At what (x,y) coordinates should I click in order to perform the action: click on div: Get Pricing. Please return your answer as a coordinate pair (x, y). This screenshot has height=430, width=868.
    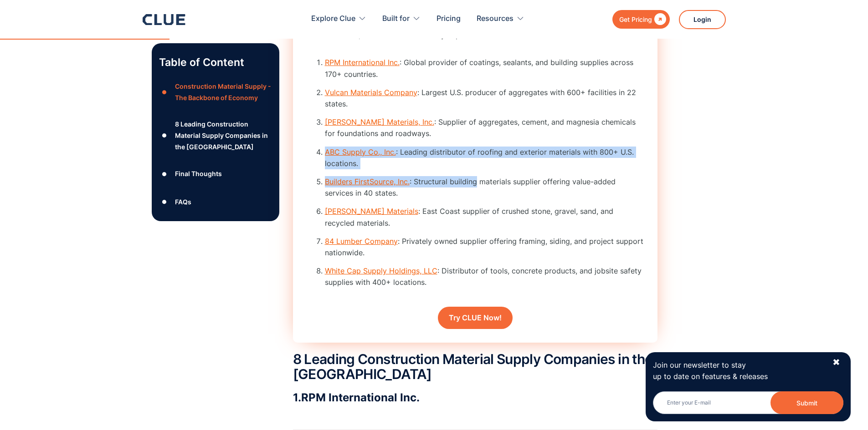
    Looking at the image, I should click on (635, 19).